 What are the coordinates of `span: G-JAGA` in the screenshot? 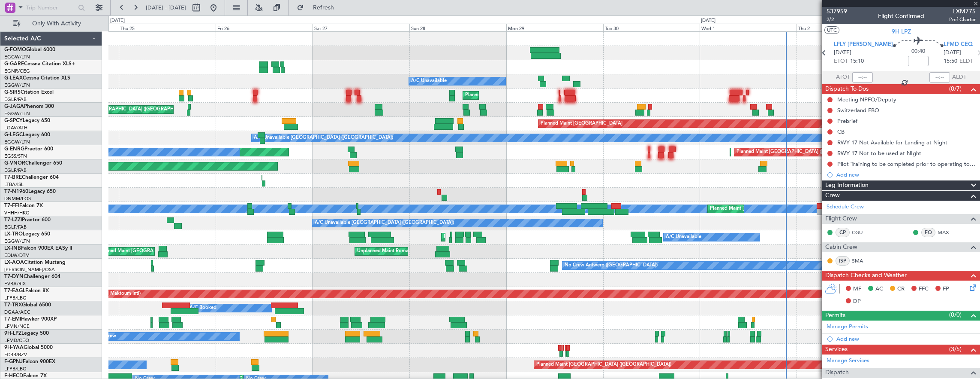 It's located at (14, 107).